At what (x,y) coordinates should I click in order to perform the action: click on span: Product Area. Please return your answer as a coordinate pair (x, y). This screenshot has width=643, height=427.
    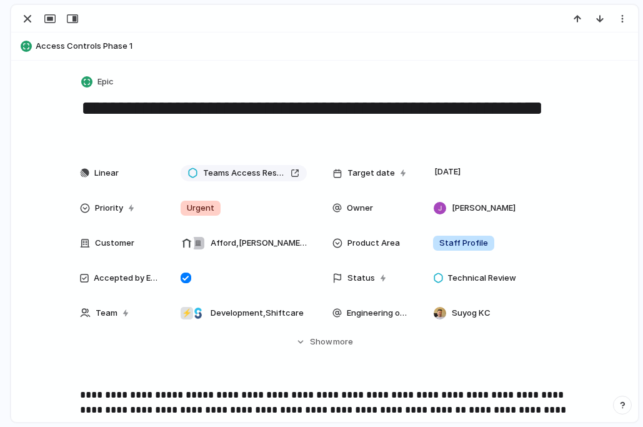
    Looking at the image, I should click on (374, 243).